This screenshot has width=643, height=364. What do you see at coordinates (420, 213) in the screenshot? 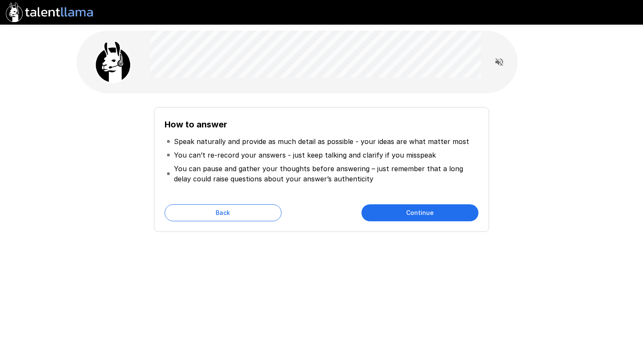
I see `button: Continue` at bounding box center [420, 213].